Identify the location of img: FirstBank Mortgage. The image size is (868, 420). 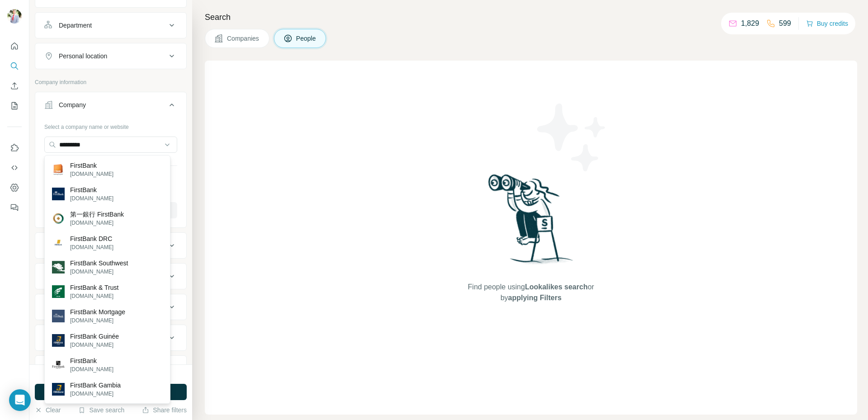
(59, 316).